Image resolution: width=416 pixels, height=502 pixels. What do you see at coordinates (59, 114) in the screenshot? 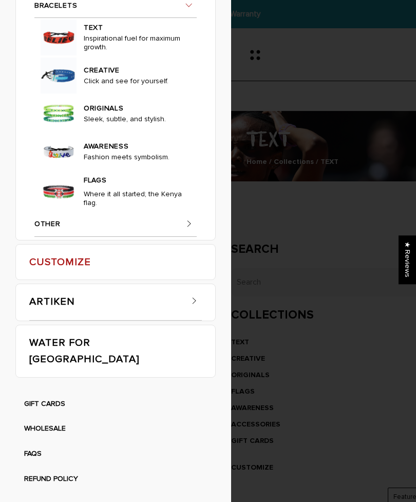
I see `img: Original_3_for_20_0971_300x300.jpg` at bounding box center [59, 114].